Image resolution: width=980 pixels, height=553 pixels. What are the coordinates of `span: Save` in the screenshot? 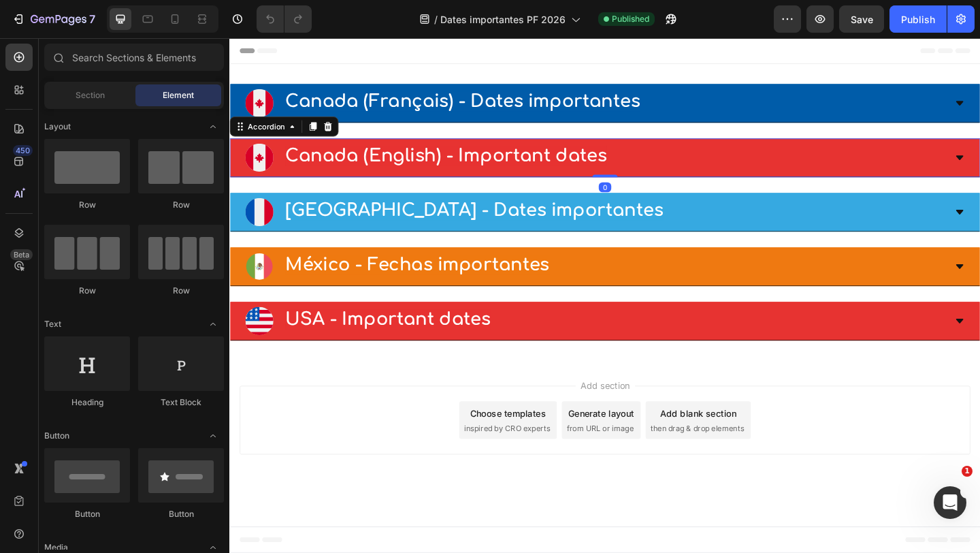 It's located at (862, 19).